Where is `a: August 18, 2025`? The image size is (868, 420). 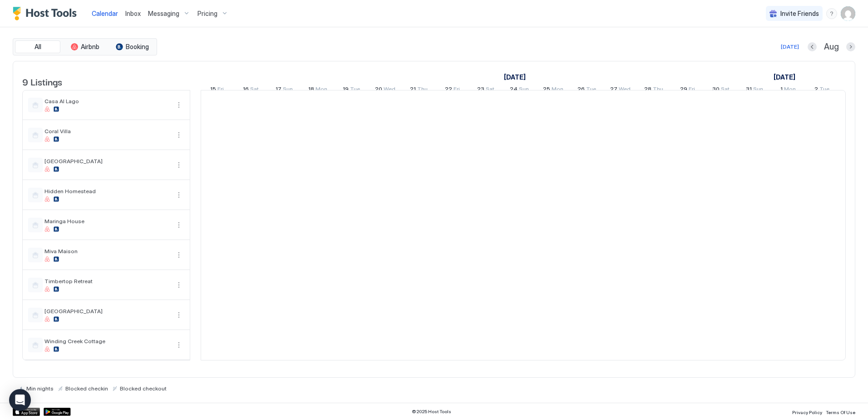
a: August 18, 2025 is located at coordinates (318, 90).